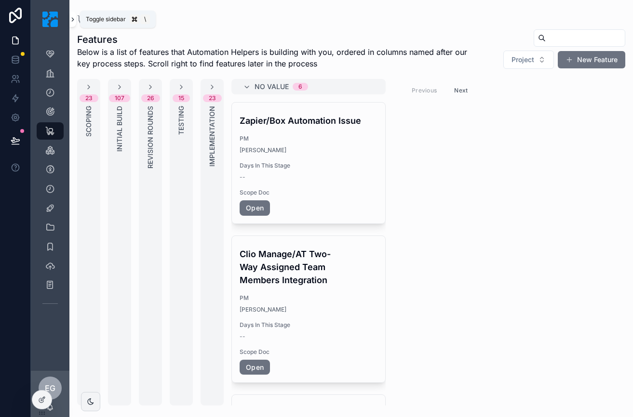 Image resolution: width=633 pixels, height=417 pixels. I want to click on div: 6, so click(300, 87).